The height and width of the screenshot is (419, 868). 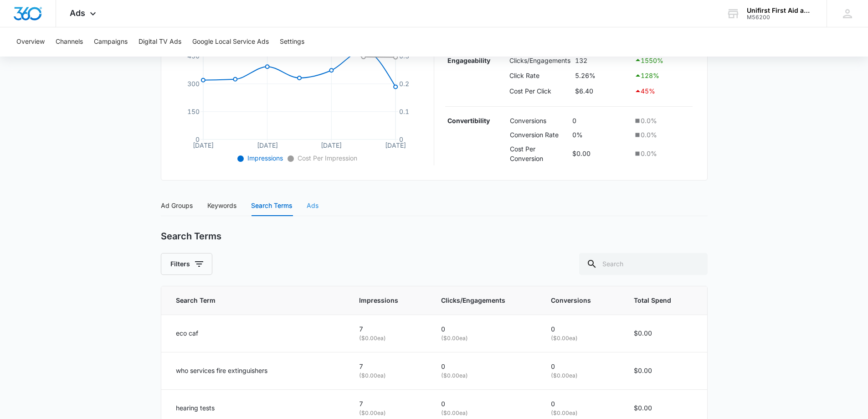 What do you see at coordinates (326, 158) in the screenshot?
I see `span: Cost Per Impression` at bounding box center [326, 158].